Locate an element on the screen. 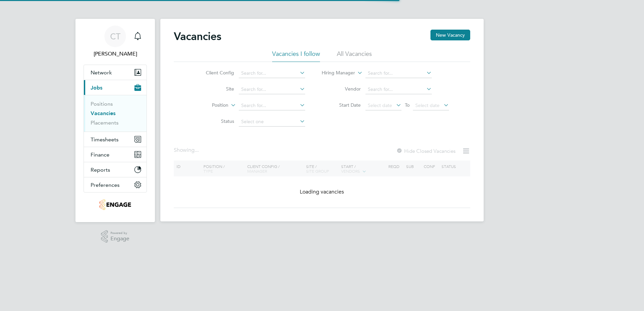  span: To is located at coordinates (407, 105).